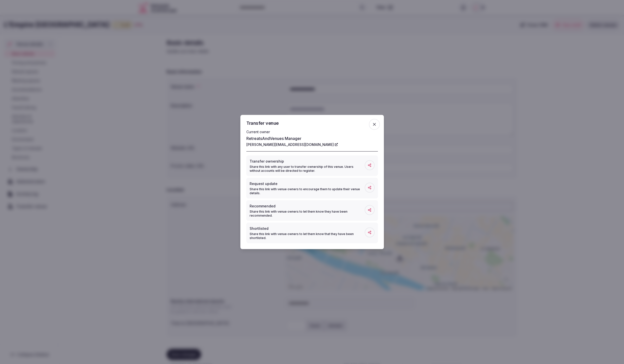  I want to click on p: Share this link with venue owners to encourage them to update their venue details., so click(307, 191).